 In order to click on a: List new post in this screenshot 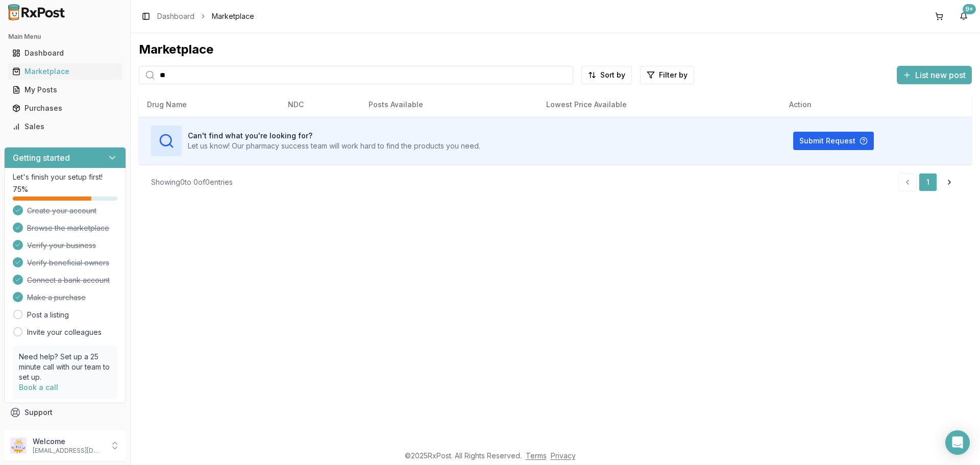, I will do `click(935, 76)`.